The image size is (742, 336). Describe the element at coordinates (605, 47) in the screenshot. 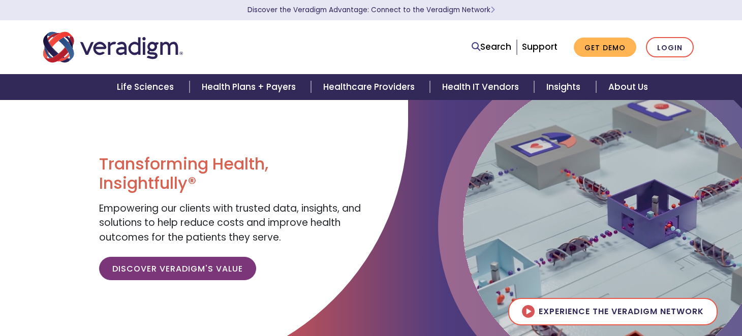

I see `a: Get Demo` at that location.